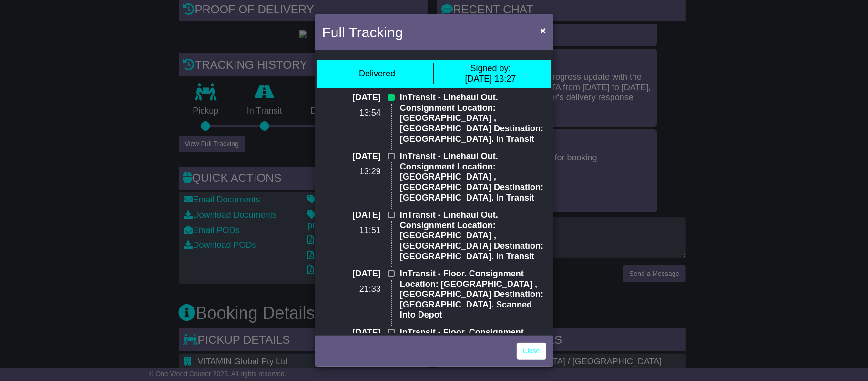  Describe the element at coordinates (351, 172) in the screenshot. I see `p: 13:29` at that location.